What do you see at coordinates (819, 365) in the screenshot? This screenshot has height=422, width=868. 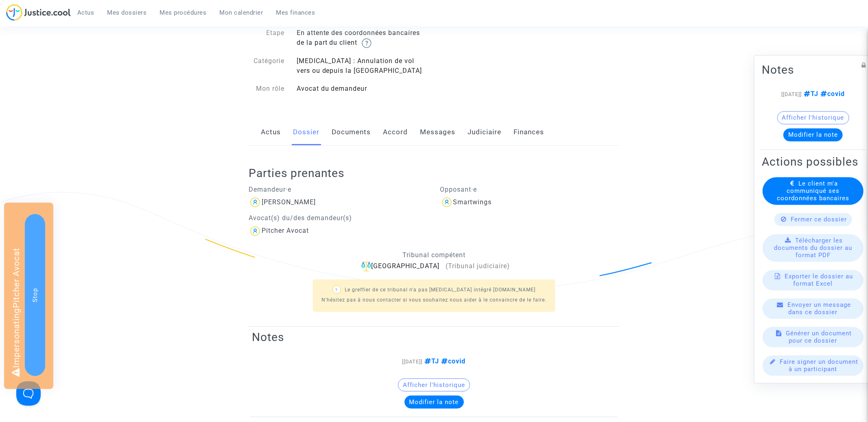 I see `span: Faire signer un document à un participant` at bounding box center [819, 365].